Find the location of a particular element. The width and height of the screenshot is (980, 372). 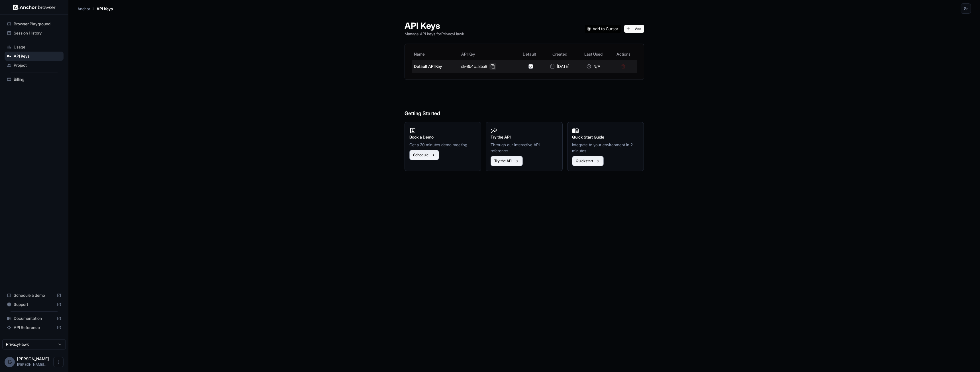

div: G is located at coordinates (10, 362).